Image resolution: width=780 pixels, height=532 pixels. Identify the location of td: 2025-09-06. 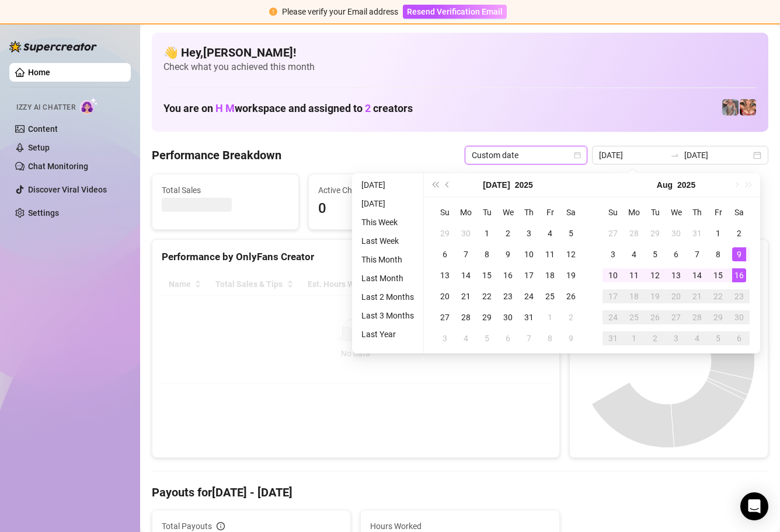
(740, 339).